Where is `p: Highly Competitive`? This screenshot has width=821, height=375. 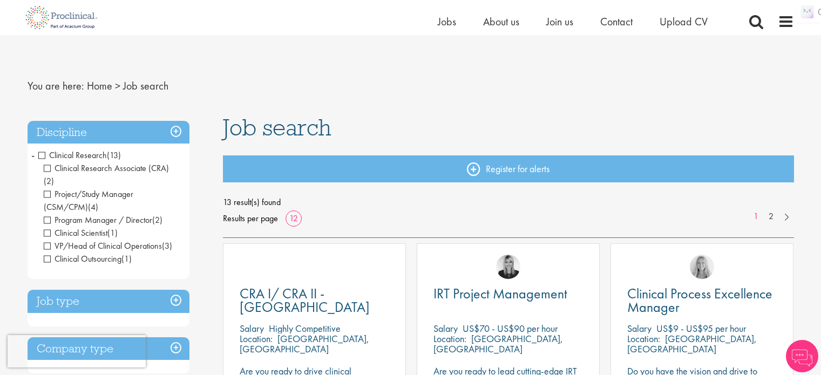 p: Highly Competitive is located at coordinates (304, 328).